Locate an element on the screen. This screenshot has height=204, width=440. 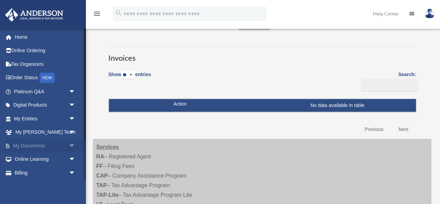
strong: TAP-Lite is located at coordinates (107, 195).